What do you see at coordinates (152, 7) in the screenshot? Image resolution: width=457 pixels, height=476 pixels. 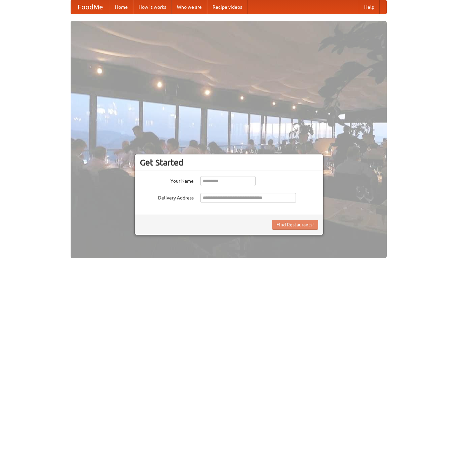 I see `a: How it works` at bounding box center [152, 7].